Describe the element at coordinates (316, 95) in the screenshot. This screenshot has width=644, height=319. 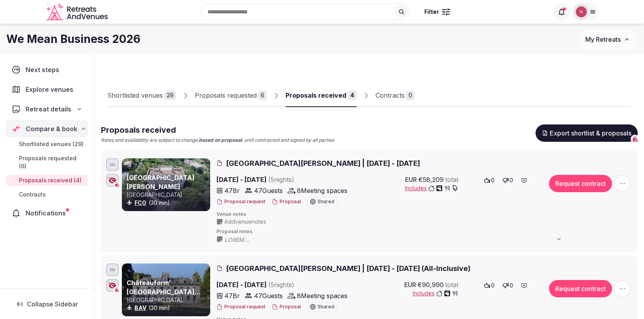
I see `div: Proposals received` at that location.